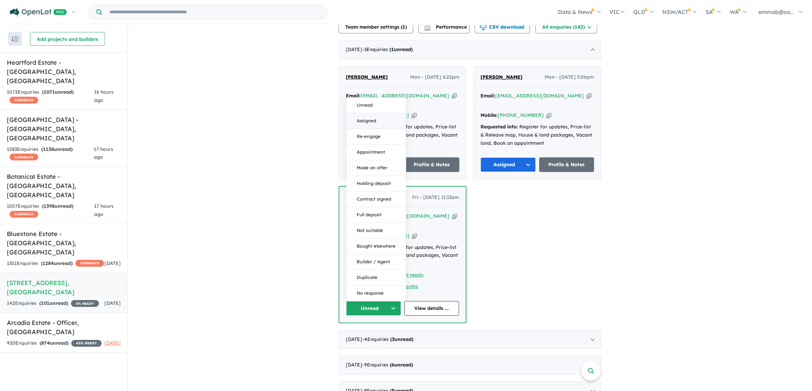 This screenshot has height=391, width=812. What do you see at coordinates (407, 275) in the screenshot?
I see `u: Deposit ready` at bounding box center [407, 275].